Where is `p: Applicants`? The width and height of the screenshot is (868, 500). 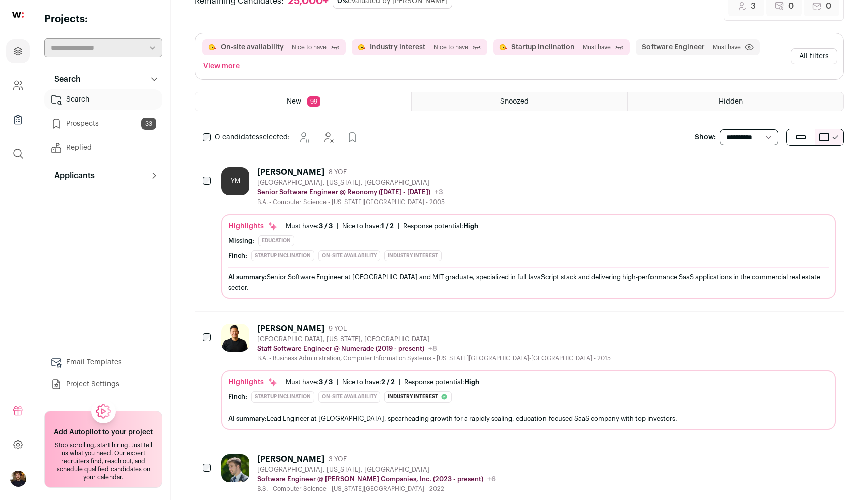
p: Applicants is located at coordinates (71, 176).